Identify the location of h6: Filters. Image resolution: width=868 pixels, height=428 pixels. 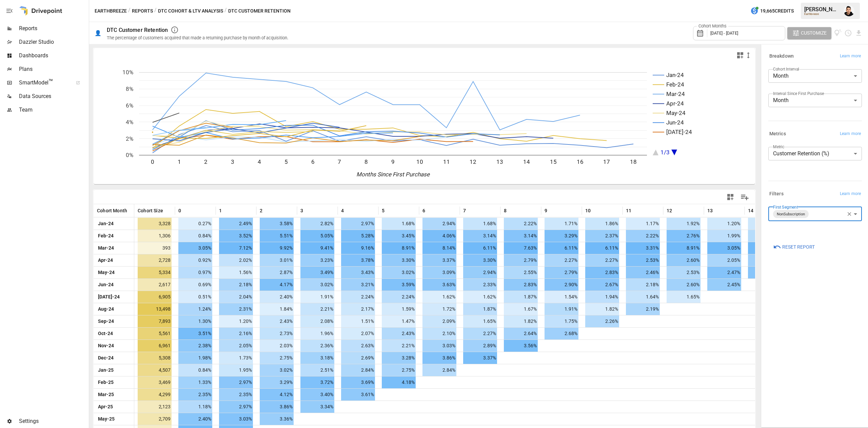
(777, 194).